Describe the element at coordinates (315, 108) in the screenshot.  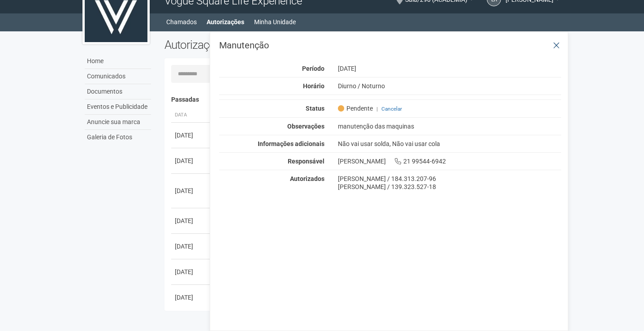
I see `strong: Status` at that location.